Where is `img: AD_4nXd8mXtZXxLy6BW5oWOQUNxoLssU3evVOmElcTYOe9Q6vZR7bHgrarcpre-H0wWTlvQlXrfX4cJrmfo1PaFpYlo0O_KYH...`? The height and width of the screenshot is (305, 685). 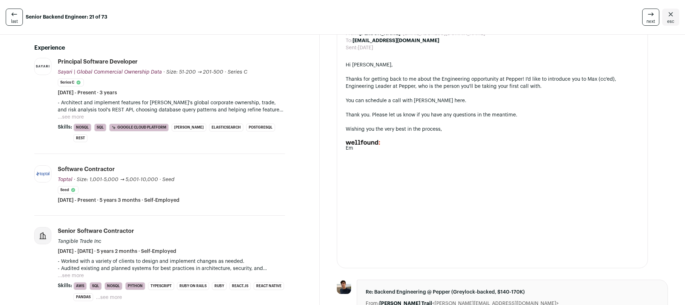 img: AD_4nXd8mXtZXxLy6BW5oWOQUNxoLssU3evVOmElcTYOe9Q6vZR7bHgrarcpre-H0wWTlvQlXrfX4cJrmfo1PaFpYlo0O_KYH... is located at coordinates (363, 142).